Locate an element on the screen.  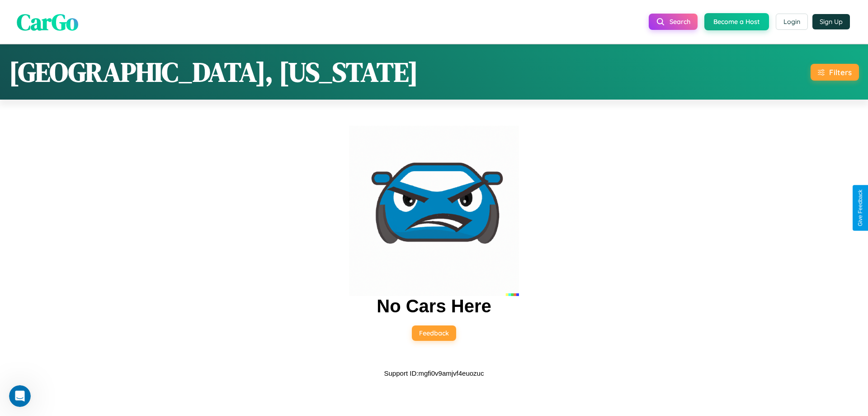
button: Become a Host is located at coordinates (736, 22).